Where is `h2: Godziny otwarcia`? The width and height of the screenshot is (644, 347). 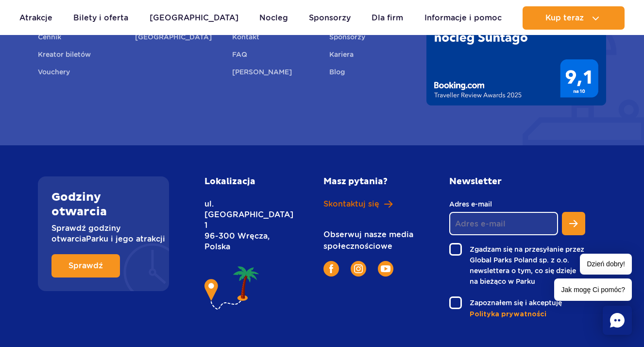 h2: Godziny otwarcia is located at coordinates (103, 205).